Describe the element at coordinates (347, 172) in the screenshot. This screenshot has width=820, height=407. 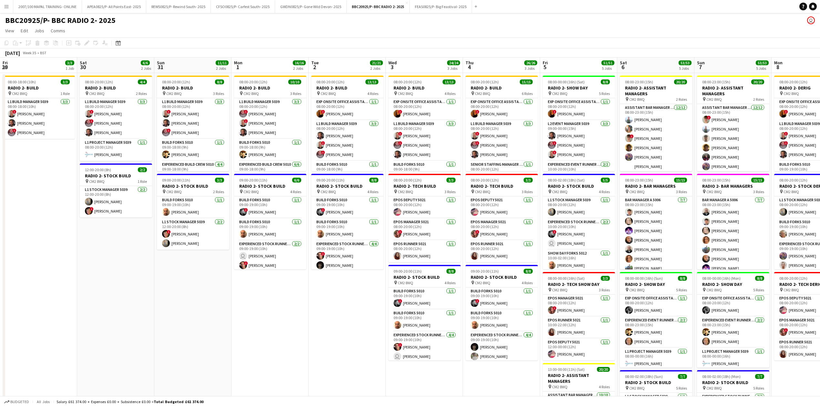
I see `app-card-role: Build Forks 50101/109:00-18:00 (9h)` at that location.